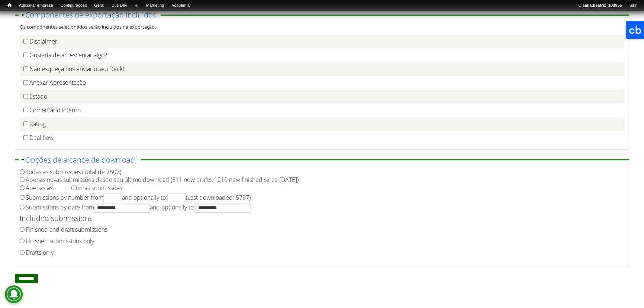 This screenshot has width=644, height=308. What do you see at coordinates (38, 97) in the screenshot?
I see `label: Estado` at bounding box center [38, 97].